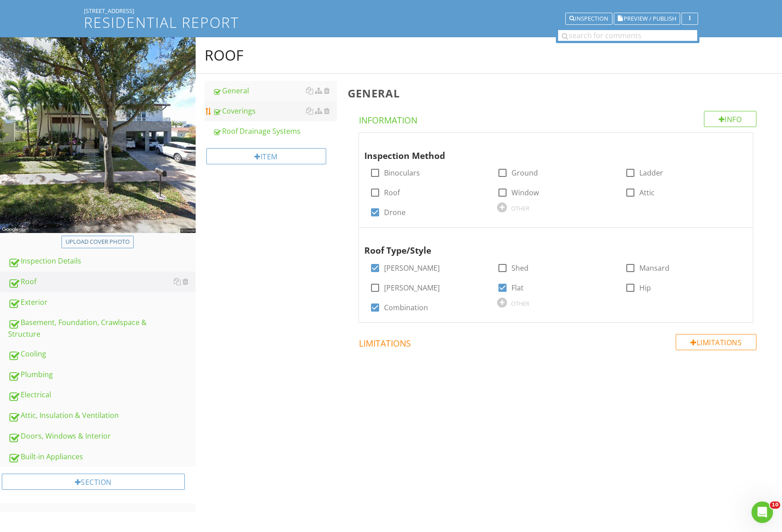 This screenshot has width=782, height=532. What do you see at coordinates (546, 150) in the screenshot?
I see `div: Inspection Method` at bounding box center [546, 150].